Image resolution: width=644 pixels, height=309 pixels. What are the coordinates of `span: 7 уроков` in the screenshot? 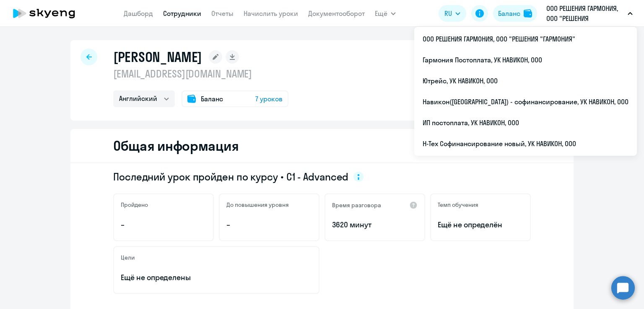 It's located at (269, 99).